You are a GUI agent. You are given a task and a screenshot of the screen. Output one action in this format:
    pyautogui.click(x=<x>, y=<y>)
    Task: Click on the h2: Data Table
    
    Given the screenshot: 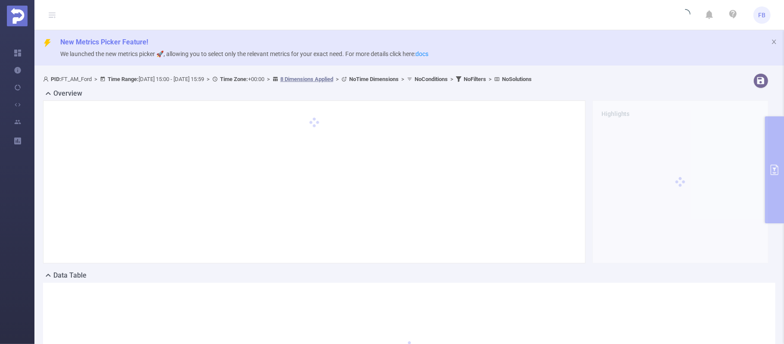 What is the action you would take?
    pyautogui.click(x=70, y=275)
    